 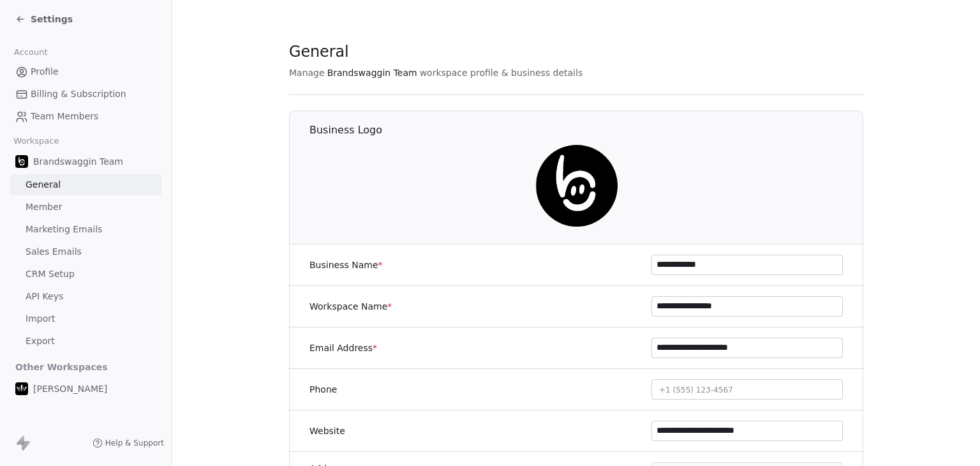 What do you see at coordinates (346, 265) in the screenshot?
I see `label: Business Name` at bounding box center [346, 265].